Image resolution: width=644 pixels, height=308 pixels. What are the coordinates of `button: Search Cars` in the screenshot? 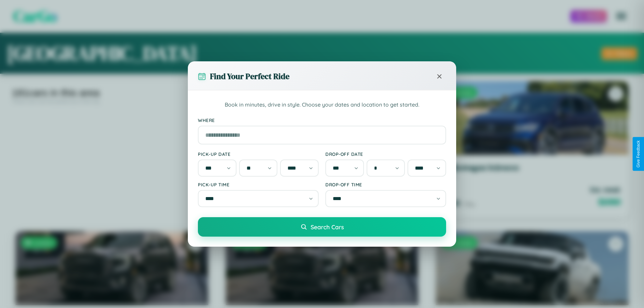 It's located at (322, 227).